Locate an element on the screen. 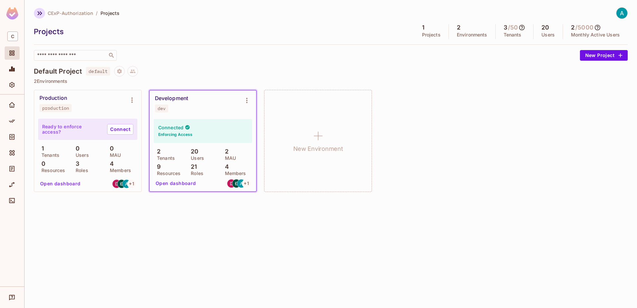 The width and height of the screenshot is (637, 308). div: Audit Log is located at coordinates (12, 169).